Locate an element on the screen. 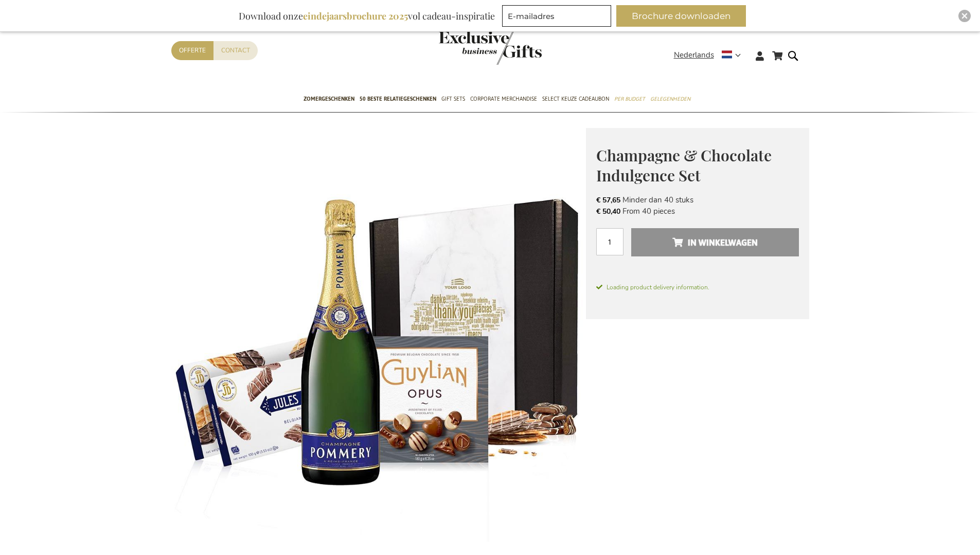 Image resolution: width=980 pixels, height=555 pixels. span: Gift Sets is located at coordinates (453, 99).